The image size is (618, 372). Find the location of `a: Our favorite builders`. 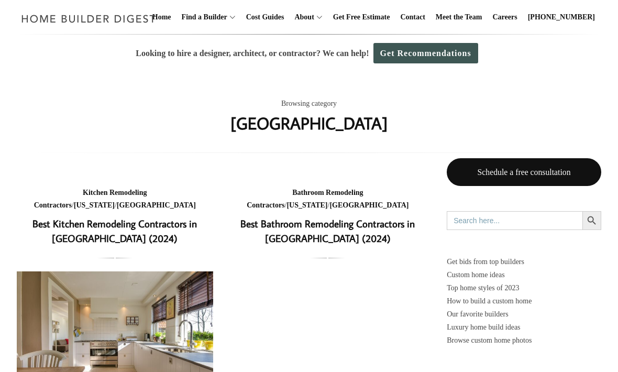

a: Our favorite builders is located at coordinates (523, 314).